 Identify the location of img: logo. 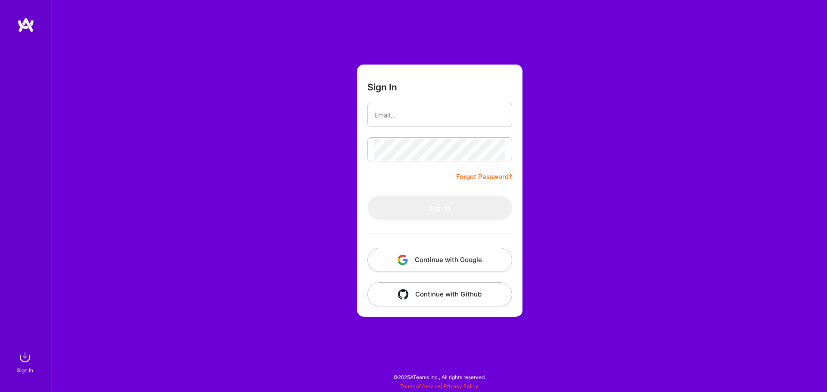
(26, 25).